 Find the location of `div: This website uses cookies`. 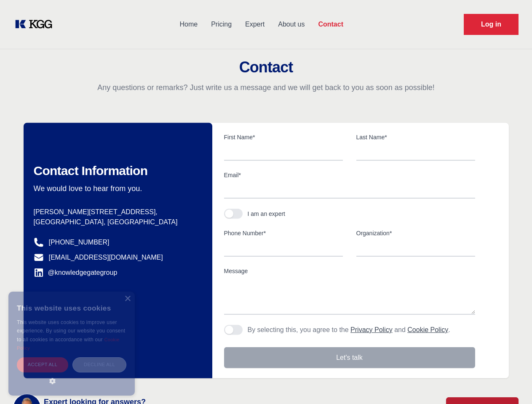

div: This website uses cookies is located at coordinates (72, 308).